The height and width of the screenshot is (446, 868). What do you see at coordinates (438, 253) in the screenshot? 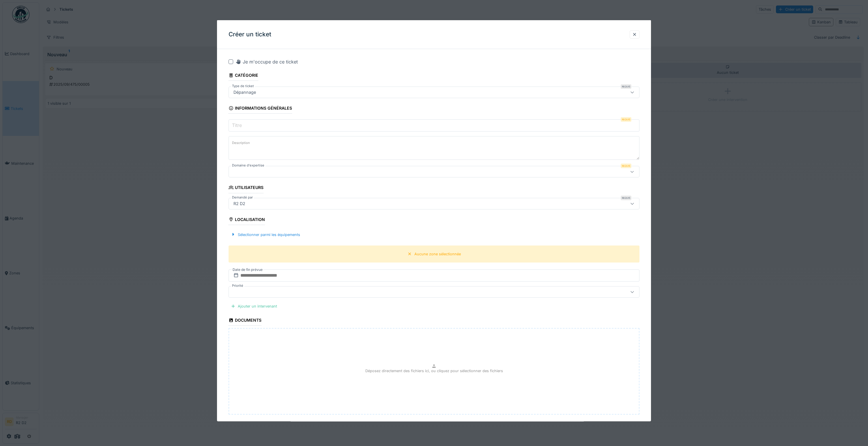
I see `div: Aucune zone sélectionnée` at bounding box center [438, 253].